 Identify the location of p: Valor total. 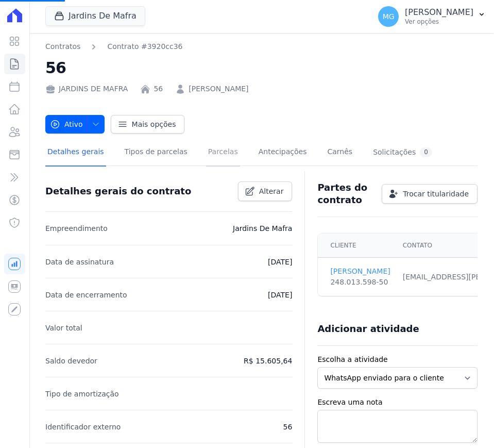
(64, 328).